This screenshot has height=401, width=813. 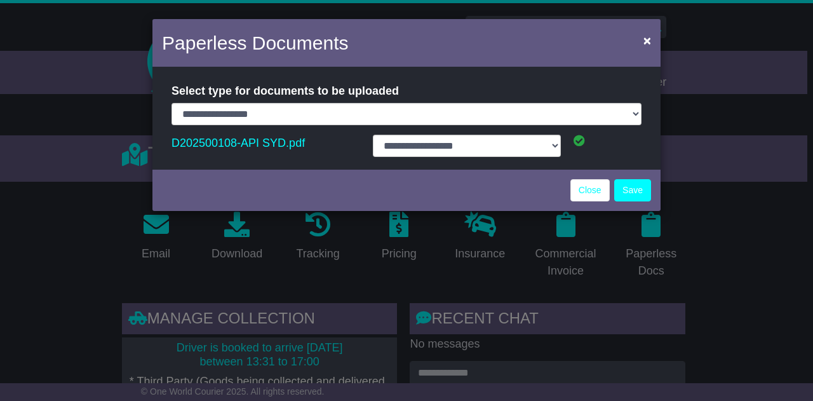 What do you see at coordinates (285, 91) in the screenshot?
I see `label: Select type for documents to be uploaded` at bounding box center [285, 91].